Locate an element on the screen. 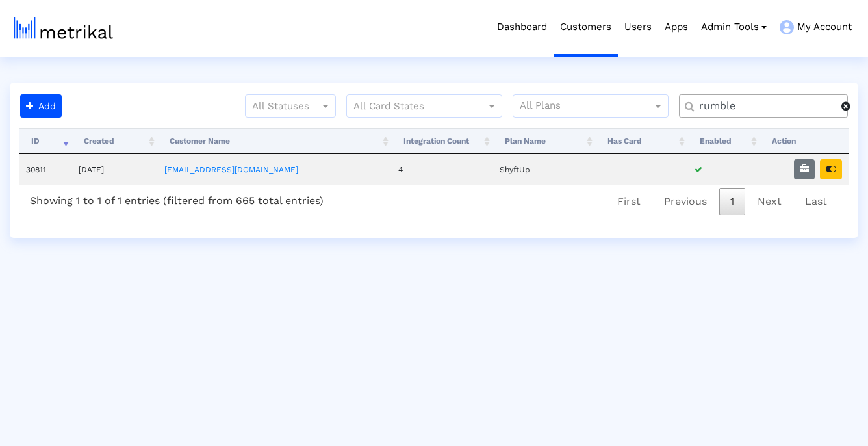  th: ID: activate to sort column ascending is located at coordinates (46, 141).